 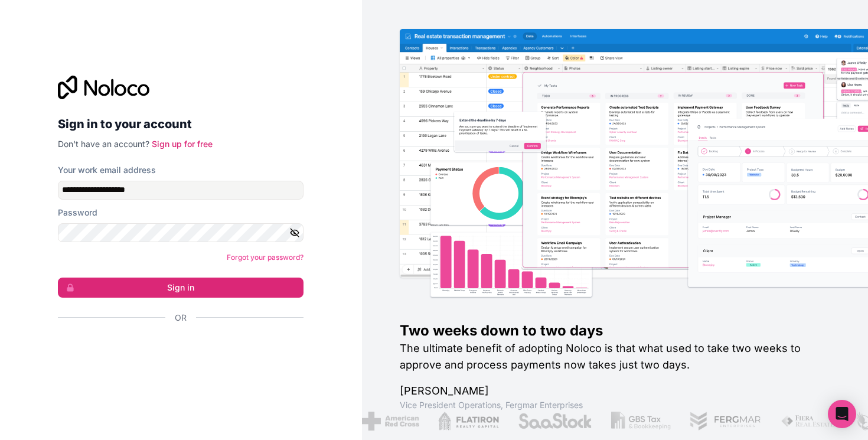 I want to click on img: /assets/american-red-cross-BAupjrZR.png, so click(x=390, y=422).